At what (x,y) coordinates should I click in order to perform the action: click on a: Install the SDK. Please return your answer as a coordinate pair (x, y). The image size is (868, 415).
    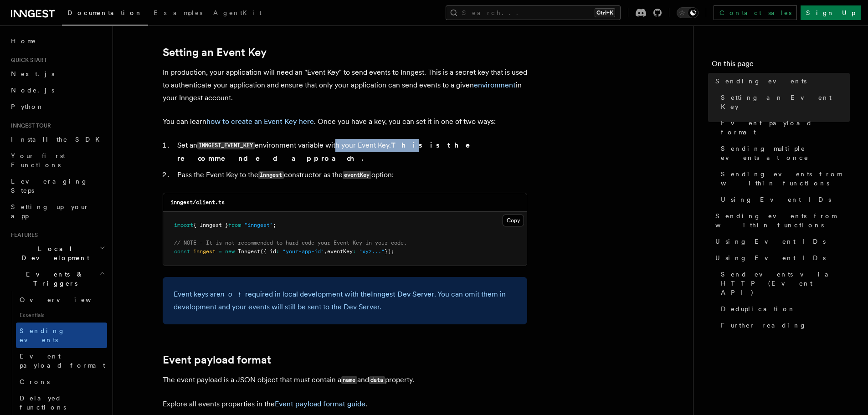
    Looking at the image, I should click on (57, 140).